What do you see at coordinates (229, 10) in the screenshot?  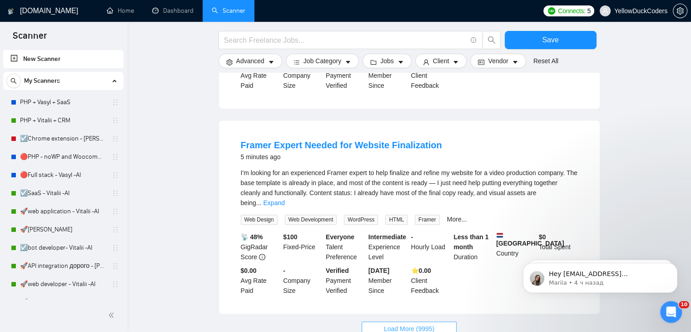 I see `a: searchScanner` at bounding box center [229, 10].